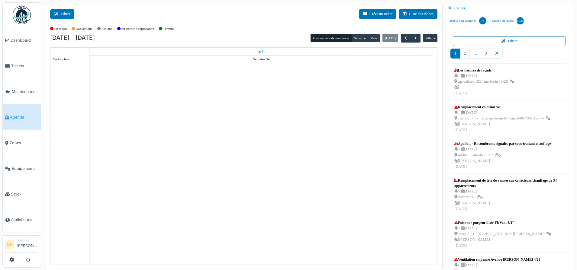 This screenshot has width=577, height=270. Describe the element at coordinates (25, 194) in the screenshot. I see `span: Stock` at that location.